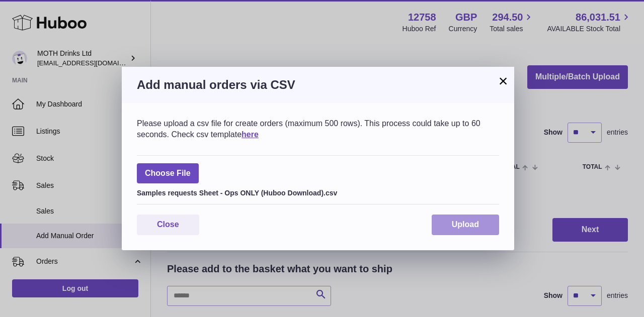 Image resolution: width=644 pixels, height=317 pixels. What do you see at coordinates (466, 225) in the screenshot?
I see `span: Upload` at bounding box center [466, 225].